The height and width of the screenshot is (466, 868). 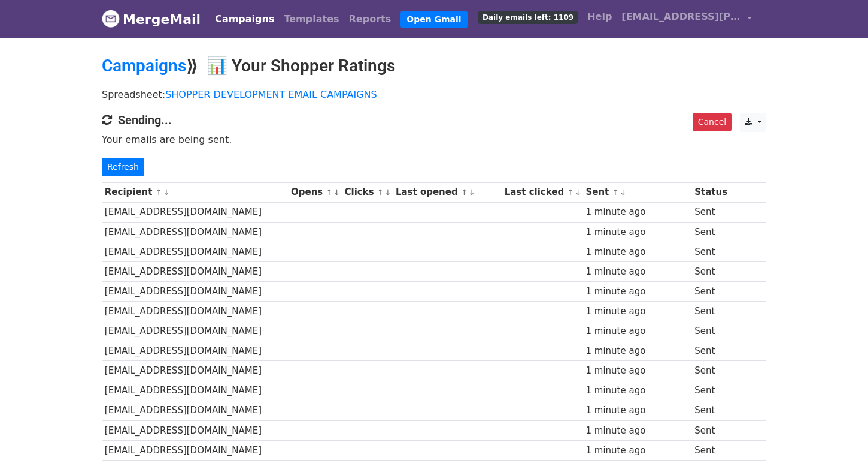 What do you see at coordinates (151, 19) in the screenshot?
I see `a: MergeMail` at bounding box center [151, 19].